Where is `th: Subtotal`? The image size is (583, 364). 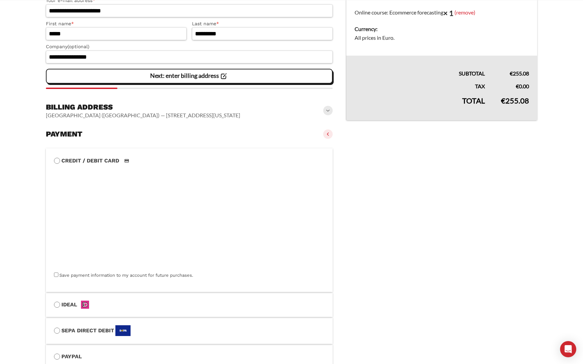
th: Subtotal is located at coordinates (419, 67).